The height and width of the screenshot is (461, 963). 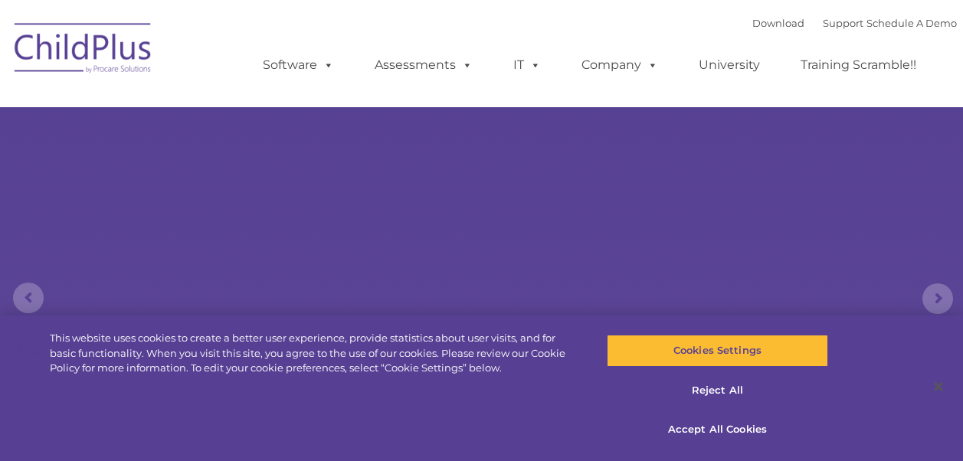 What do you see at coordinates (424, 65) in the screenshot?
I see `a: Assessments` at bounding box center [424, 65].